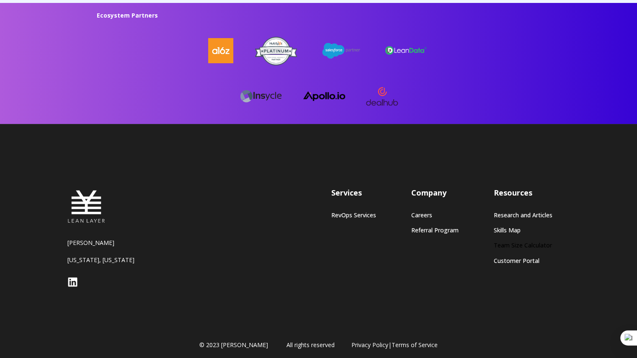 This screenshot has width=637, height=358. I want to click on a: Skills Map, so click(523, 230).